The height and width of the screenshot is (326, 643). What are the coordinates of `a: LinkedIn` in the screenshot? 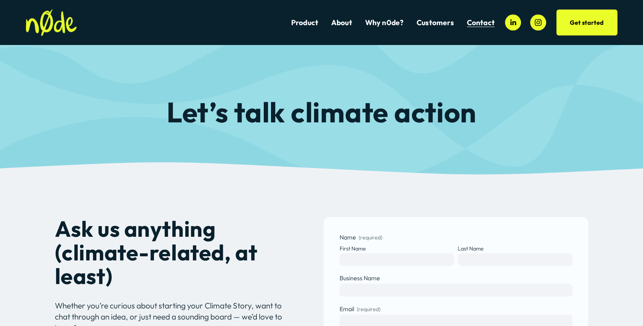 It's located at (513, 22).